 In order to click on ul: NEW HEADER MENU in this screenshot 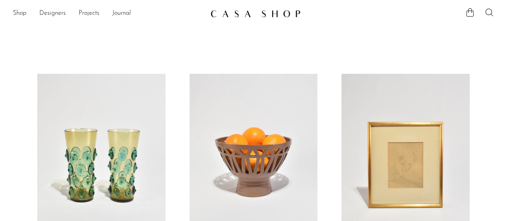, I will do `click(108, 14)`.